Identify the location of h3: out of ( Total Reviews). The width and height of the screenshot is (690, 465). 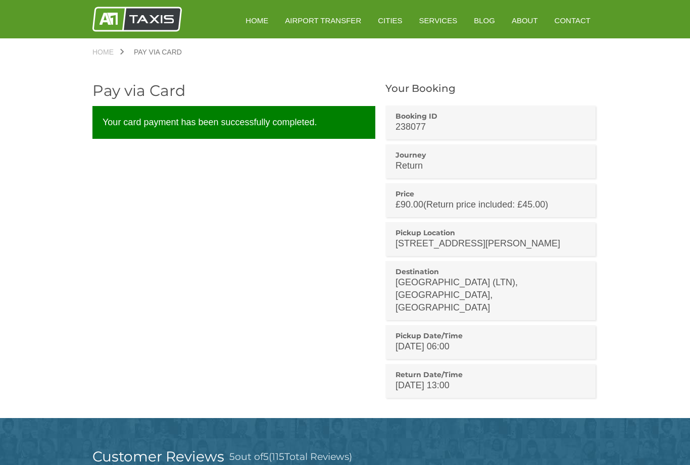
(291, 457).